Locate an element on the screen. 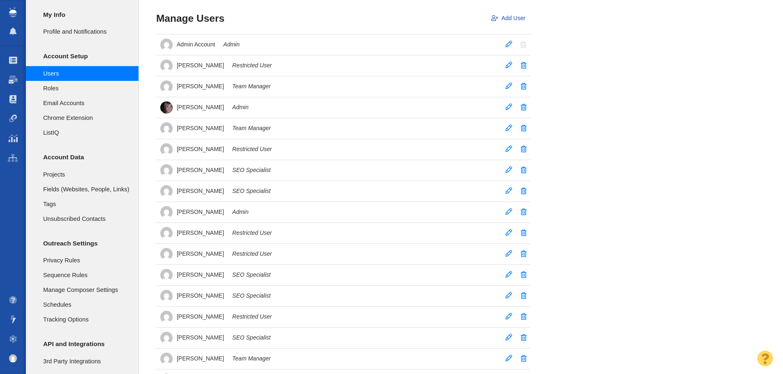 The height and width of the screenshot is (374, 783). span: Tags is located at coordinates (86, 204).